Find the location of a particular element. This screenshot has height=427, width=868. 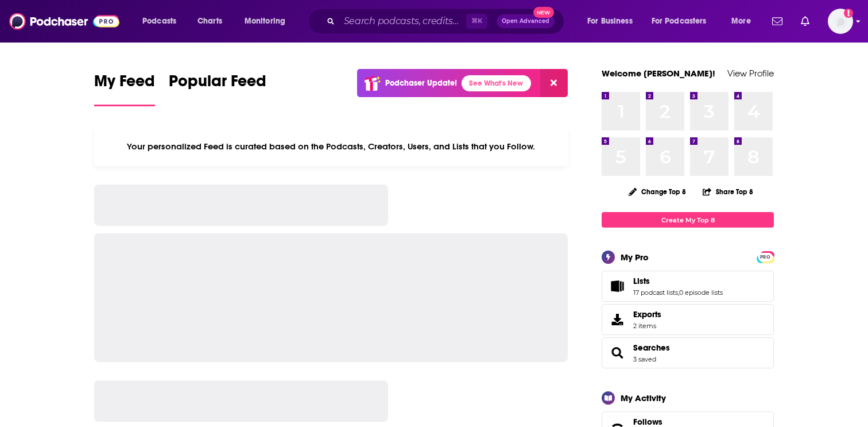

span: Podcasts is located at coordinates (159, 22).